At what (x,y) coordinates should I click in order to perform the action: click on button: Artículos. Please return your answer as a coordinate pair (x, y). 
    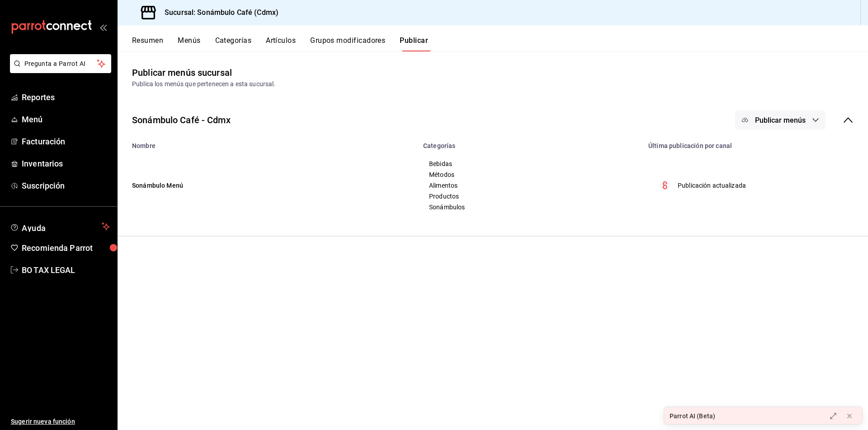
    Looking at the image, I should click on (280, 44).